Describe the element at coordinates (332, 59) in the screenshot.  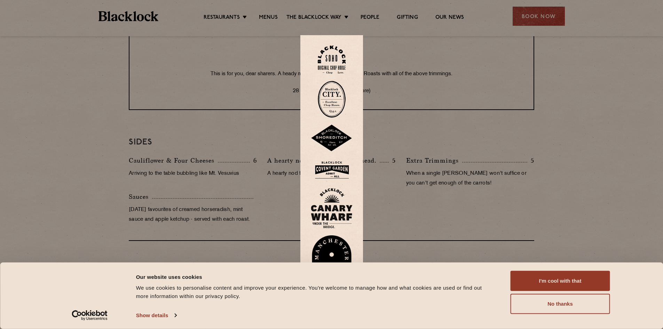
I see `img: Soho-stamp-default.svg` at that location.